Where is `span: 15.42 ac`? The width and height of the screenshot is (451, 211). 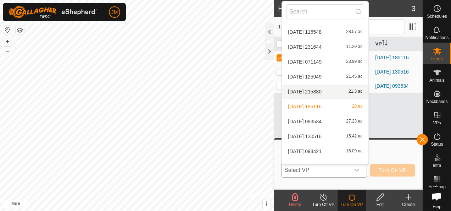
span: 15.42 ac is located at coordinates (355, 136).